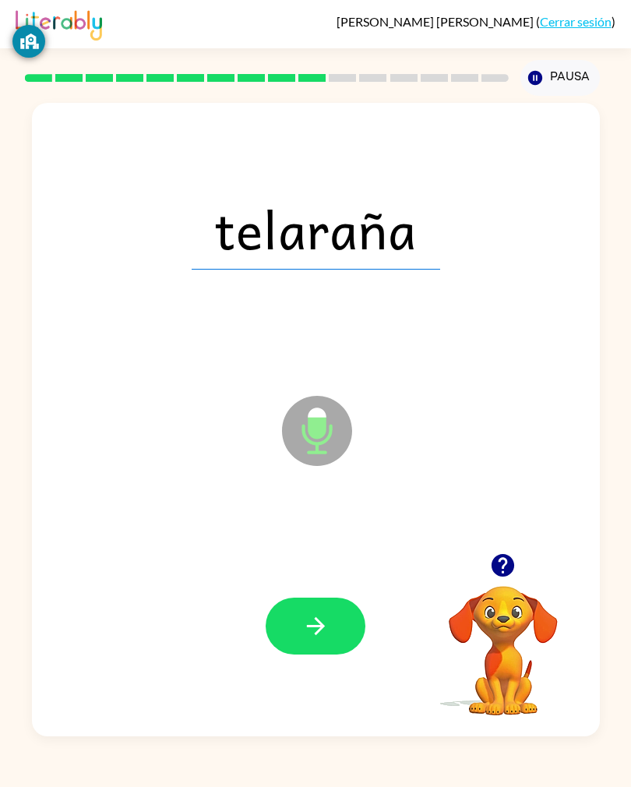 The width and height of the screenshot is (631, 787). Describe the element at coordinates (315, 229) in the screenshot. I see `span: telaraña` at that location.